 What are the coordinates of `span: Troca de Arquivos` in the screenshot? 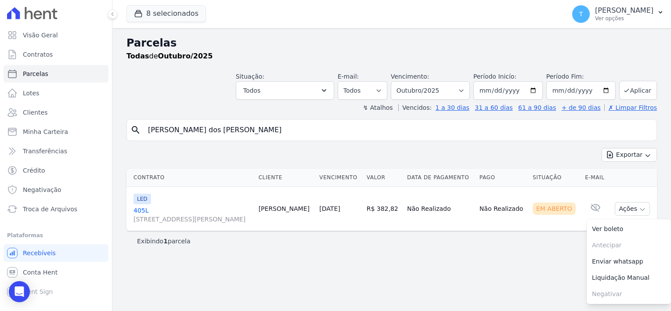 It's located at (50, 209).